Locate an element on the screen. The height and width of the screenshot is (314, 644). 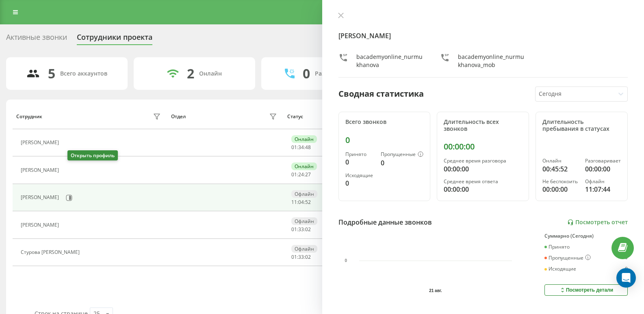
div: Длительность пребывания в статусах is located at coordinates (581, 126).